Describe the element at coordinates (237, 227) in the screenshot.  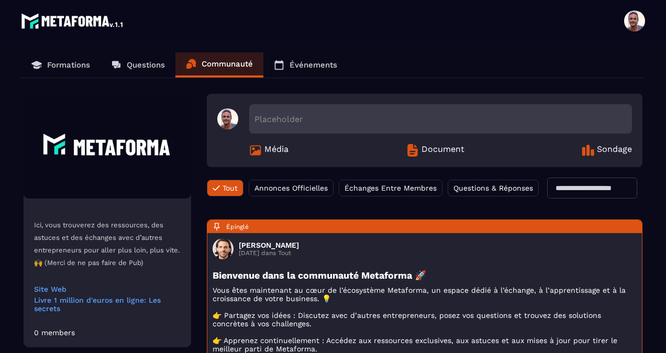
I see `span: Épinglé` at that location.